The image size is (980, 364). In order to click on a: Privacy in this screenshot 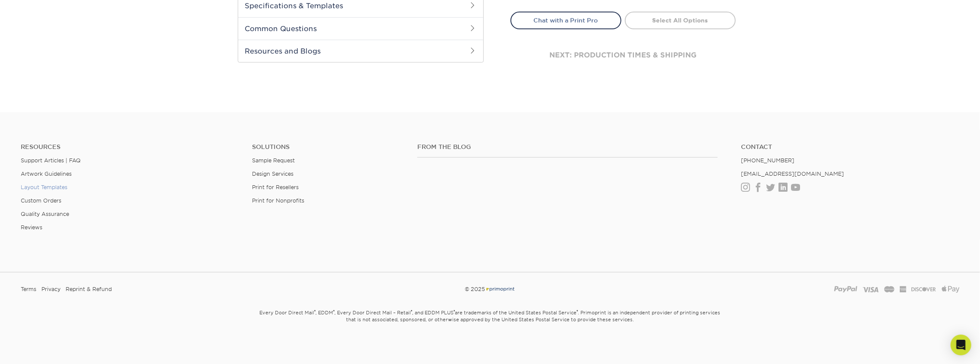, I will do `click(51, 289)`.